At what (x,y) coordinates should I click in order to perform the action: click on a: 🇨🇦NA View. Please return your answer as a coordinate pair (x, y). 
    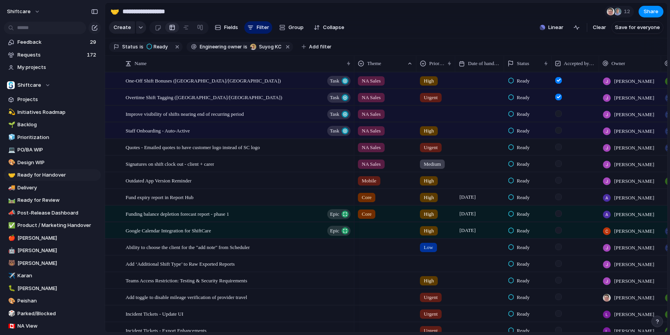
    Looking at the image, I should click on (52, 326).